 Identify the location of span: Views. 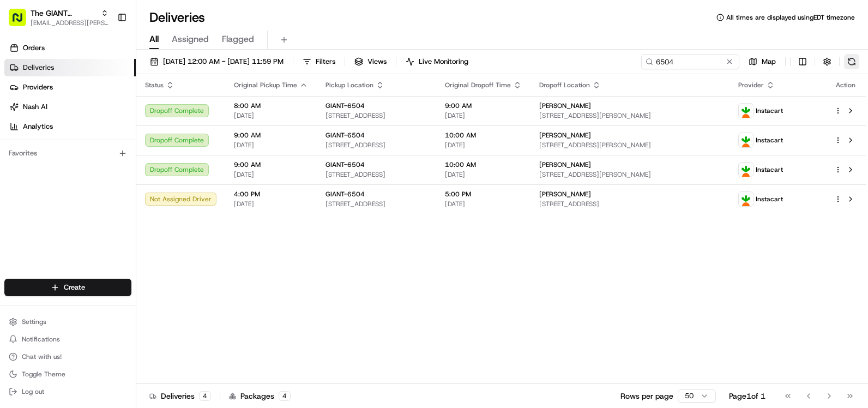
(377, 62).